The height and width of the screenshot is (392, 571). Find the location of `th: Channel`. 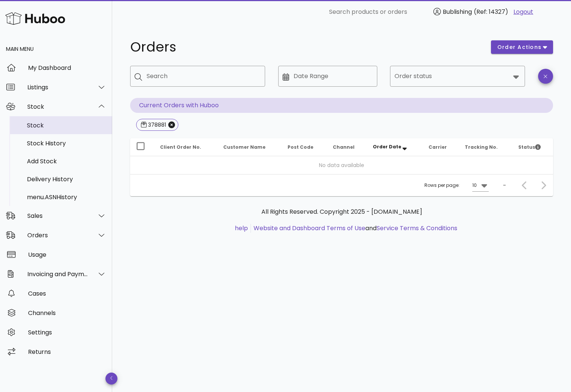

th: Channel is located at coordinates (347, 147).